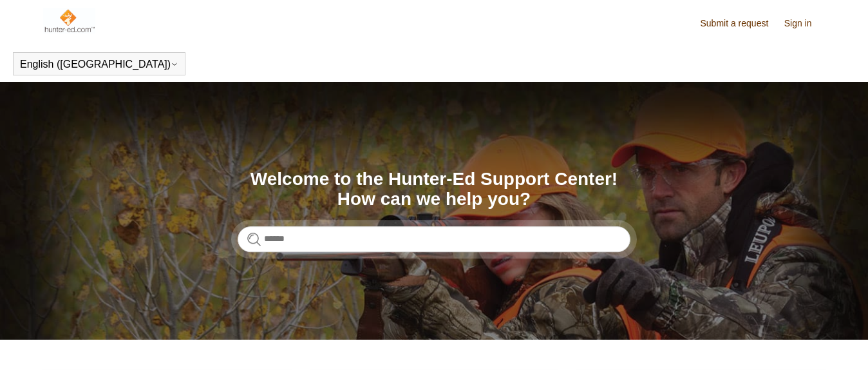 Image resolution: width=868 pixels, height=370 pixels. I want to click on img: Hunter-Ed Help Center home page, so click(69, 21).